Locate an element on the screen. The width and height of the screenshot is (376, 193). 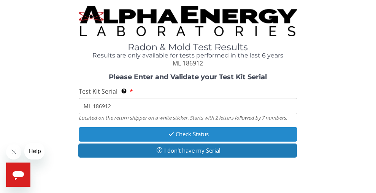
div: Located on the return shipper on a white sticker. Starts with 2 letters followed by 7 numbers. is located at coordinates (188, 117).